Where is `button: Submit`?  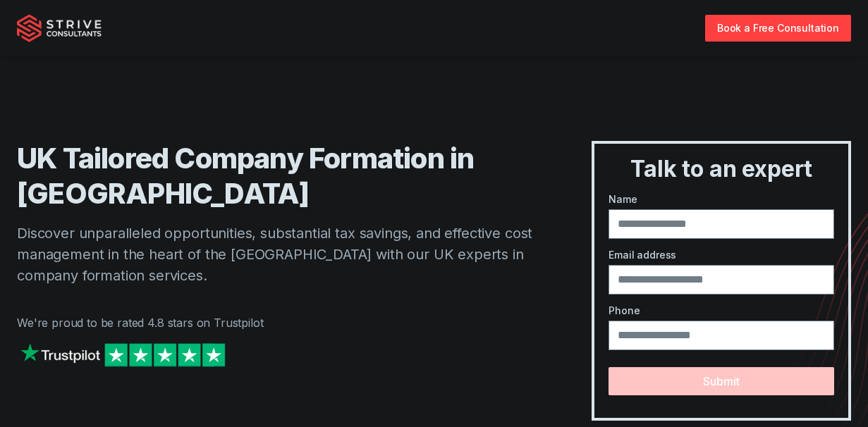
button: Submit is located at coordinates (721, 381).